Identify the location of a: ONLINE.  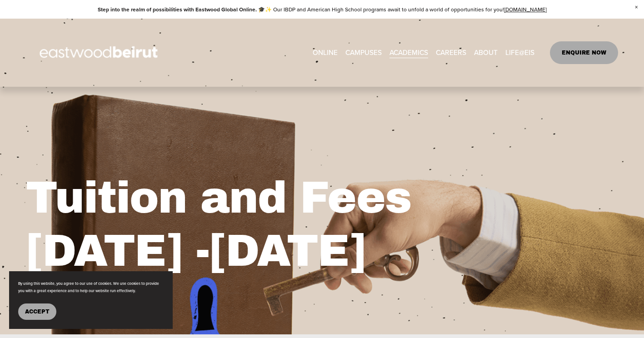
(325, 52).